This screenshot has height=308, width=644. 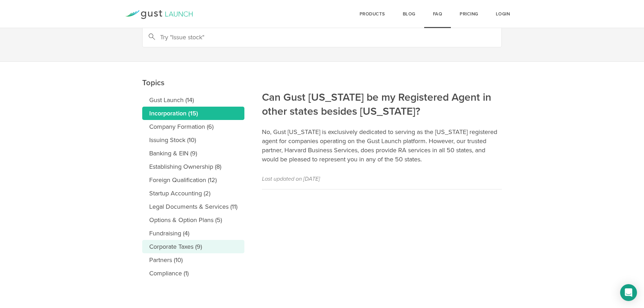 What do you see at coordinates (193, 140) in the screenshot?
I see `a: Issuing Stock (10)` at bounding box center [193, 140].